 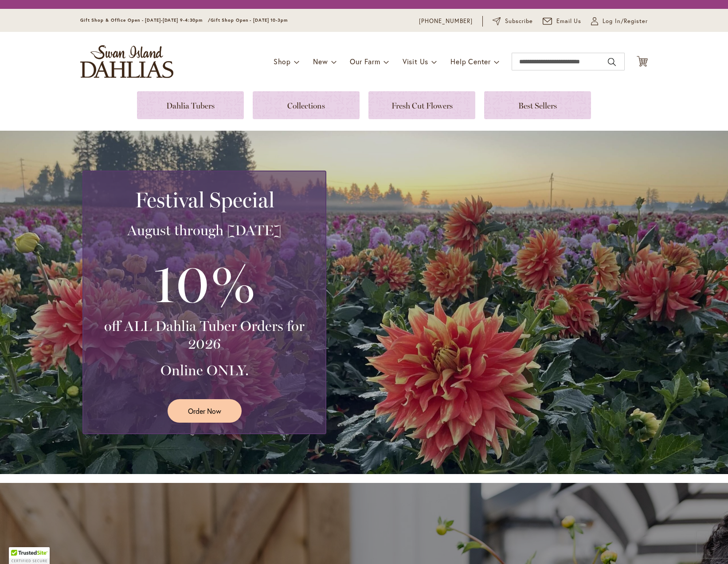 I want to click on a: Email Us, so click(x=562, y=22).